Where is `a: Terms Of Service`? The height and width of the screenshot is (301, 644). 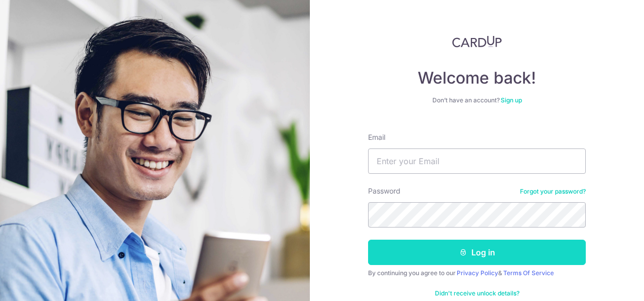
a: Terms Of Service is located at coordinates (528, 273).